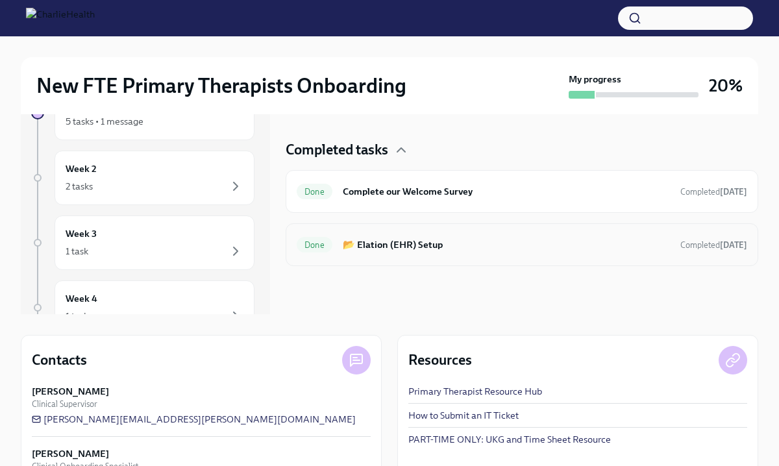  What do you see at coordinates (59, 360) in the screenshot?
I see `h4: Contacts` at bounding box center [59, 360].